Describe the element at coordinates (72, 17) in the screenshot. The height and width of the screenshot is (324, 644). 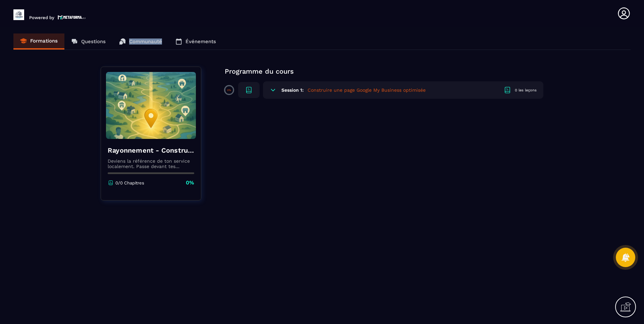
I see `img: logo` at that location.